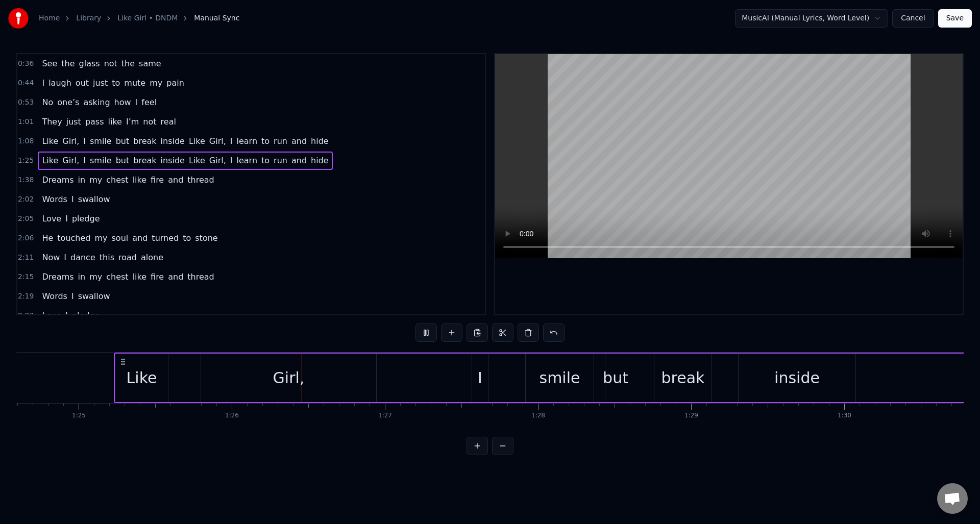 This screenshot has height=524, width=980. Describe the element at coordinates (58, 277) in the screenshot. I see `span: Dreams` at that location.